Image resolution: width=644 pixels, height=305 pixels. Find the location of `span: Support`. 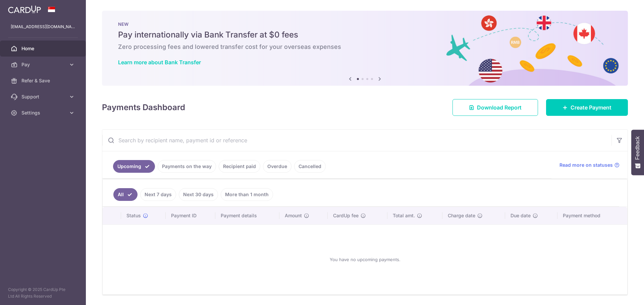

span: Support is located at coordinates (44, 97).